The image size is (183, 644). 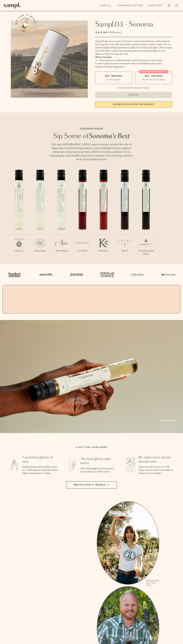 I want to click on p: Albarino, so click(x=19, y=251).